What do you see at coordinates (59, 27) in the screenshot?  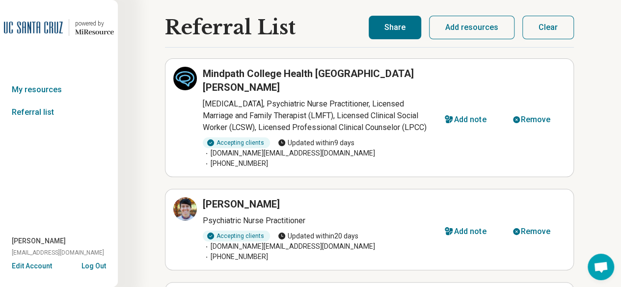 I see `a: University of California at Santa Cruzpowered by` at bounding box center [59, 27].